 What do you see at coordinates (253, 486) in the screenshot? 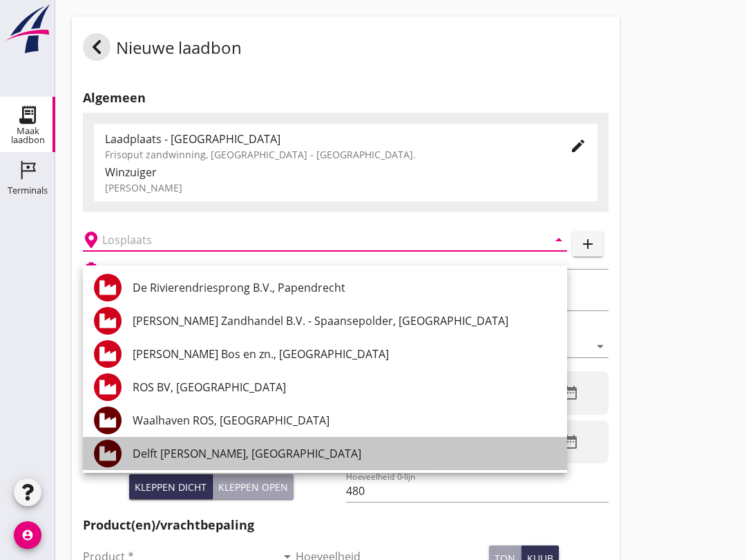
I see `button: Kleppen open` at bounding box center [253, 486].